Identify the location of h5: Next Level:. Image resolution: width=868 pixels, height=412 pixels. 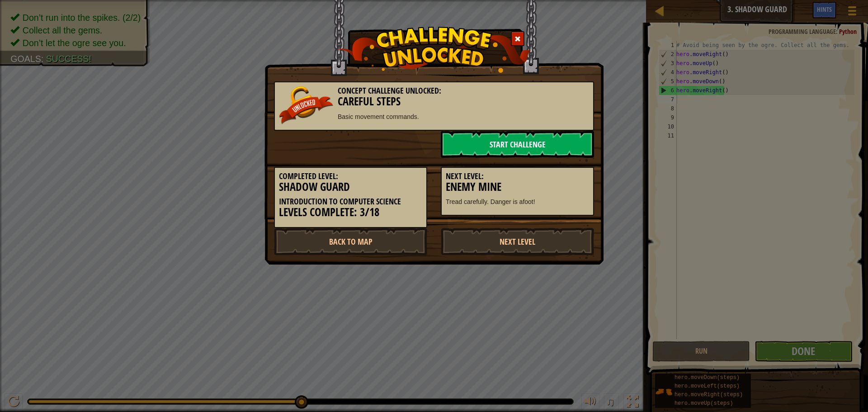
(517, 176).